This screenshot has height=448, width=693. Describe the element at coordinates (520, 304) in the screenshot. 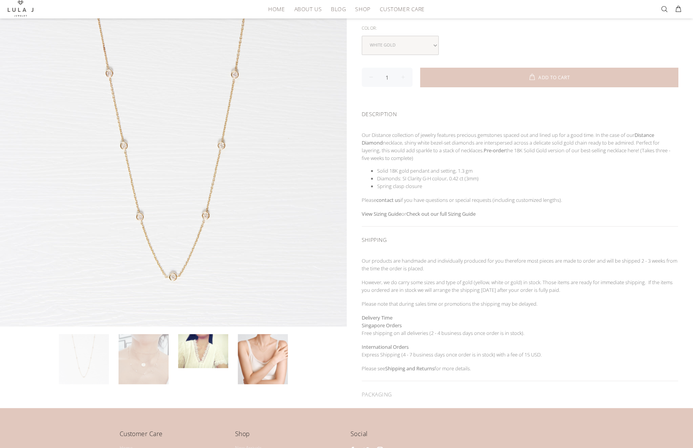

I see `p: Please note that during sales time or promotions the shipping may be delayed.` at that location.